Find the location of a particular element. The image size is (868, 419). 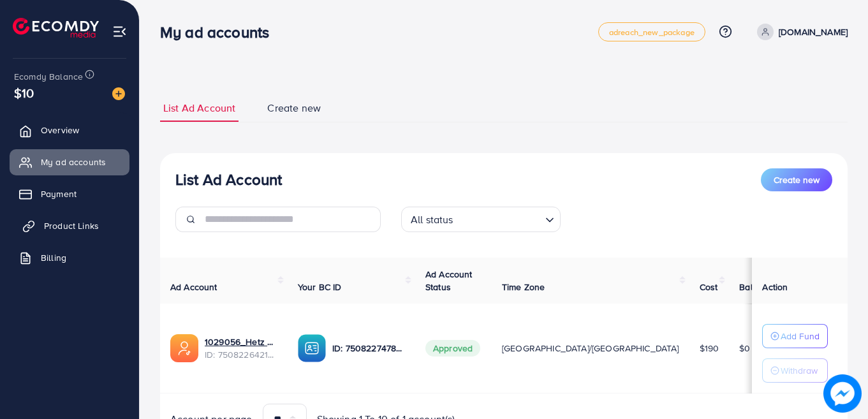

a: Overview is located at coordinates (70, 130).